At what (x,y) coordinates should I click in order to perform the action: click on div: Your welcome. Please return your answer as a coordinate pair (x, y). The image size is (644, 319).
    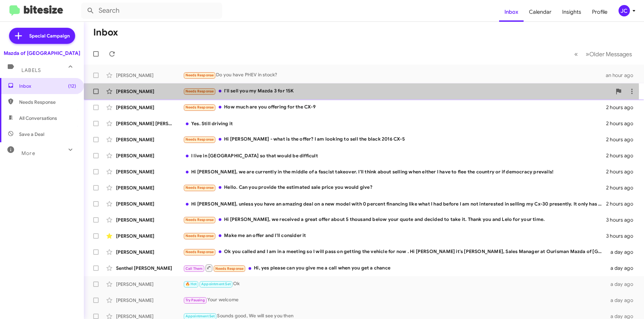
    Looking at the image, I should click on (395, 300).